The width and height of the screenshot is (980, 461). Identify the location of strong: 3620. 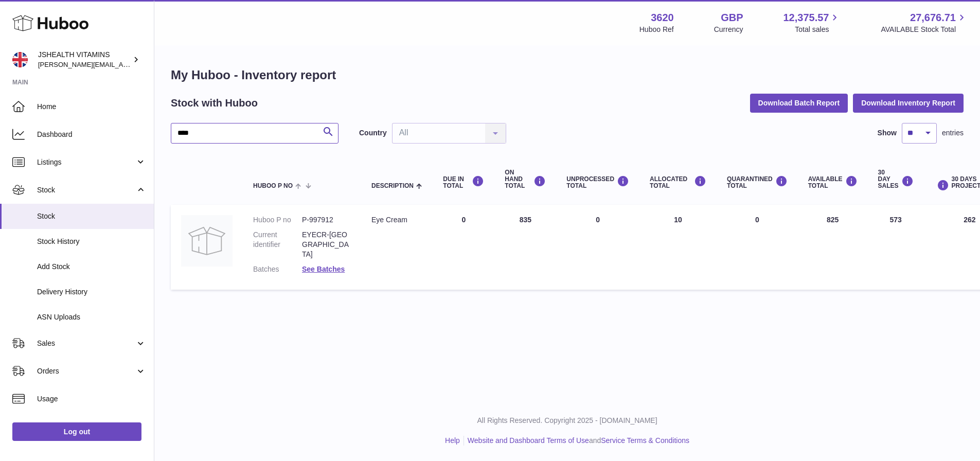
(662, 17).